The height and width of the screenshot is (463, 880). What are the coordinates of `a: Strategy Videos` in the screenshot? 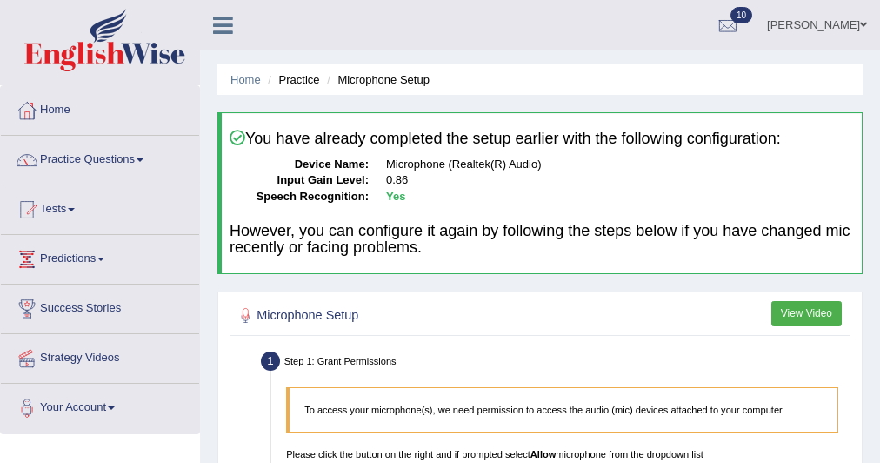 It's located at (100, 356).